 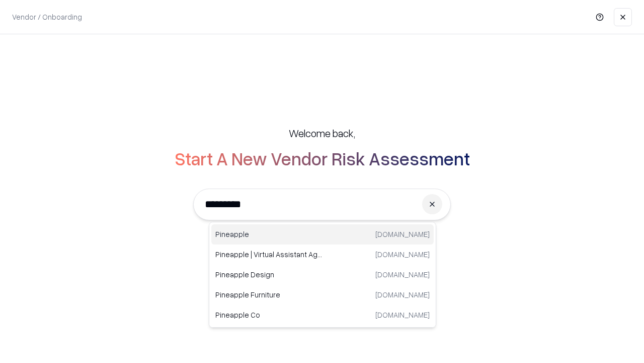 What do you see at coordinates (47, 17) in the screenshot?
I see `p: Vendor / Onboarding` at bounding box center [47, 17].